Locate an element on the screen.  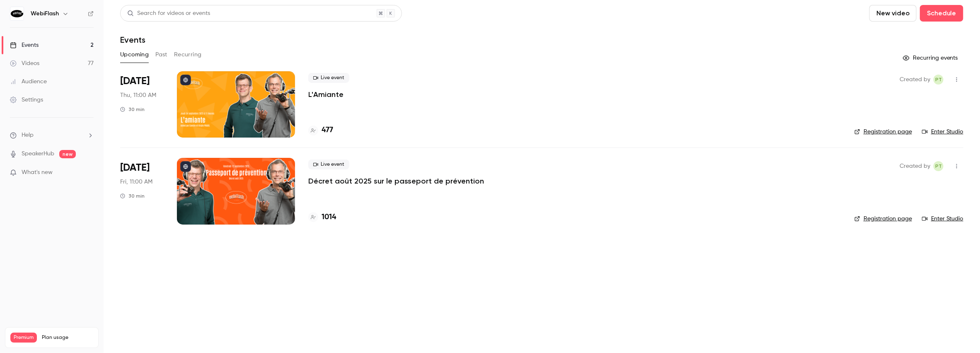
div: Settings is located at coordinates (27, 100).